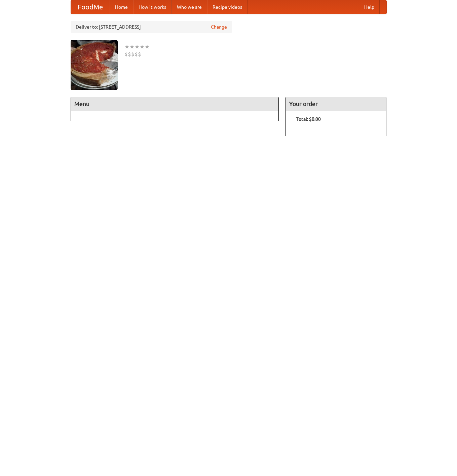 Image resolution: width=457 pixels, height=476 pixels. What do you see at coordinates (152, 7) in the screenshot?
I see `a: How it works` at bounding box center [152, 7].